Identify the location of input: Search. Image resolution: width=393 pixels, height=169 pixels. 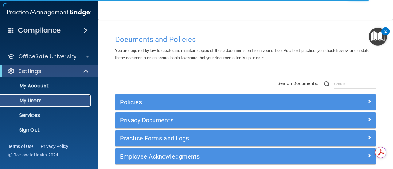
(355, 84).